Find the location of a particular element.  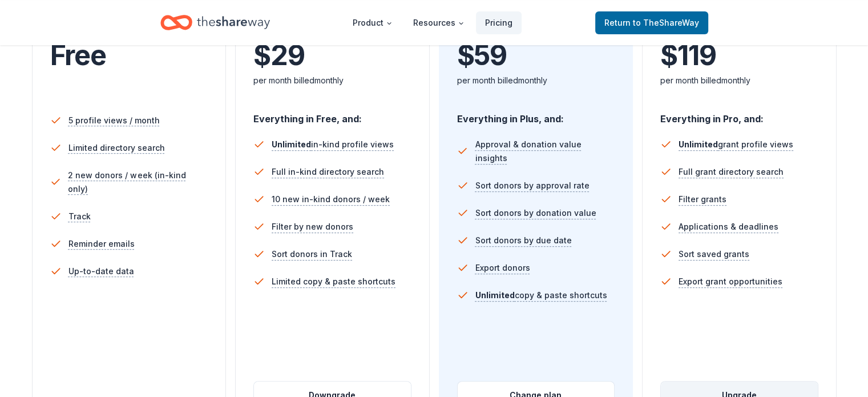

span: copy & paste shortcuts is located at coordinates (541, 295).